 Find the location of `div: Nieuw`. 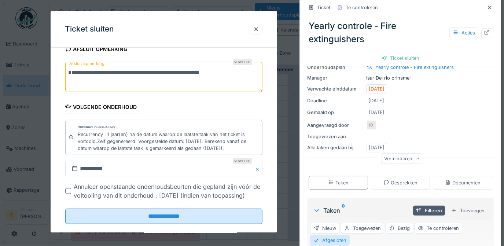

div: Nieuw is located at coordinates (325, 228).